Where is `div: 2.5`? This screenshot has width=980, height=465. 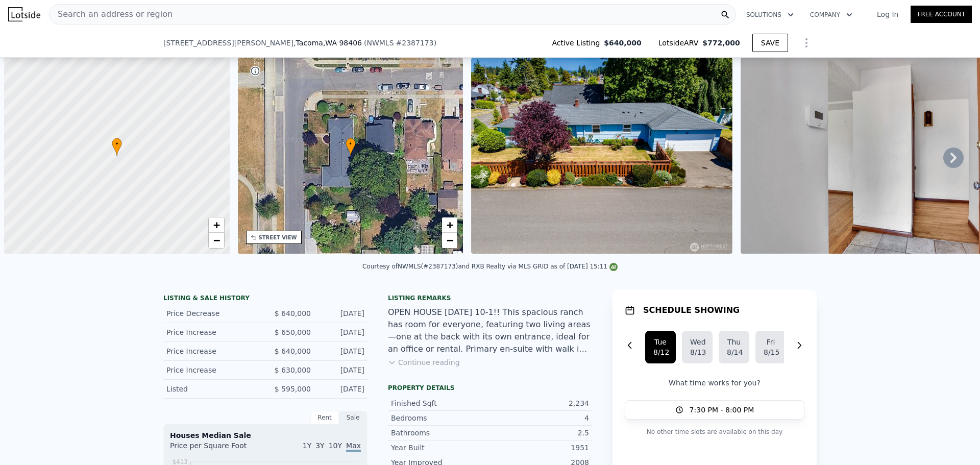 div: 2.5 is located at coordinates (540, 433).